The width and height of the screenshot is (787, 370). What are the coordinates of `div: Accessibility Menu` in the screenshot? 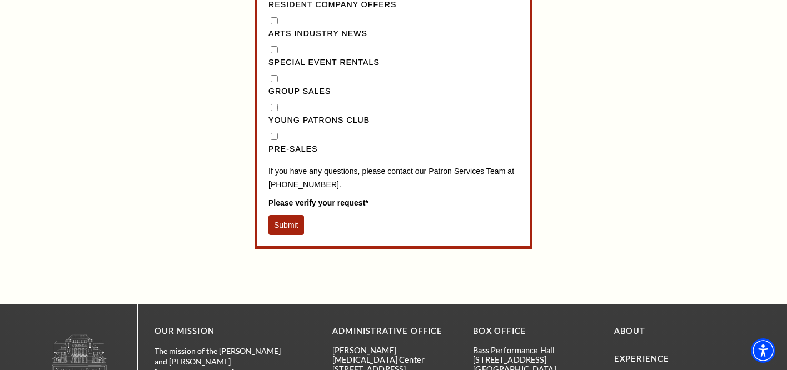 It's located at (763, 351).